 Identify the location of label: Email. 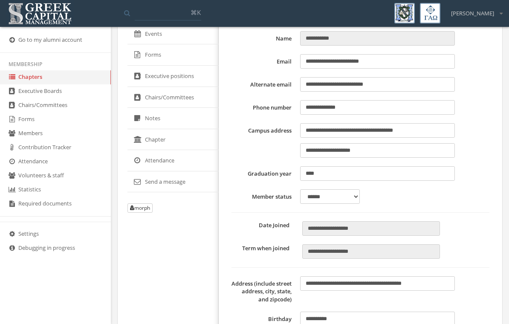
(264, 61).